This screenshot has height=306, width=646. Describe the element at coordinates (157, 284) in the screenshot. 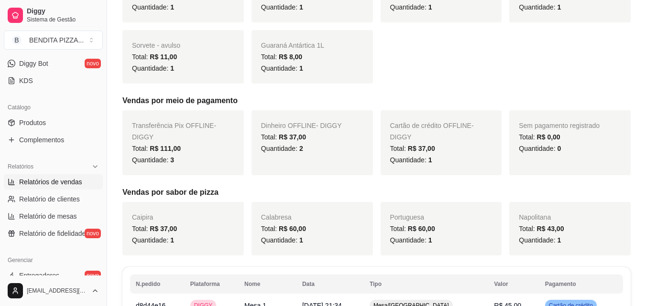

I see `th: N.pedido` at that location.